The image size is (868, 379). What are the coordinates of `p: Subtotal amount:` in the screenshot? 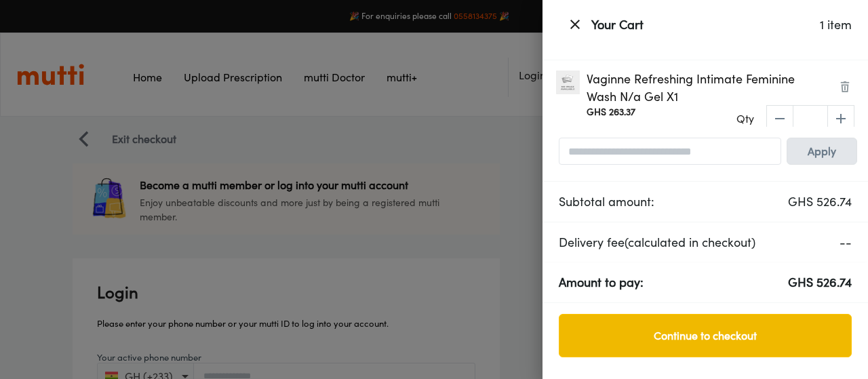 It's located at (607, 201).